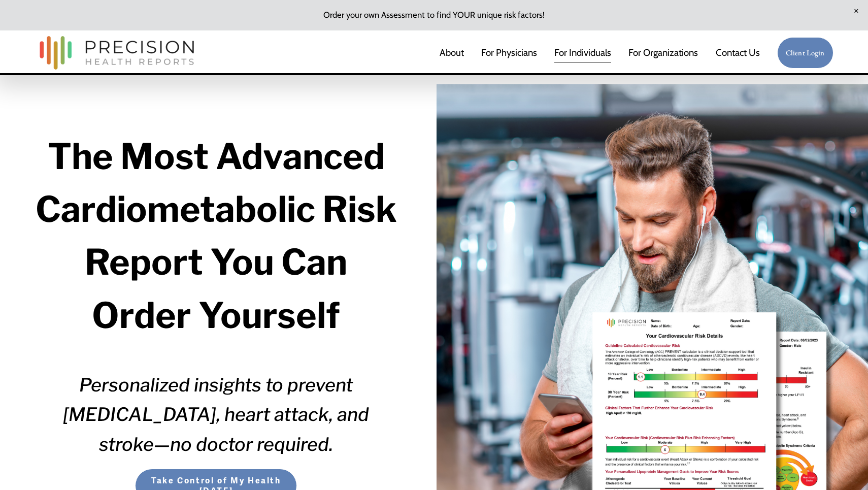 This screenshot has height=490, width=868. What do you see at coordinates (117, 53) in the screenshot?
I see `img: Precision Health Reports` at bounding box center [117, 53].